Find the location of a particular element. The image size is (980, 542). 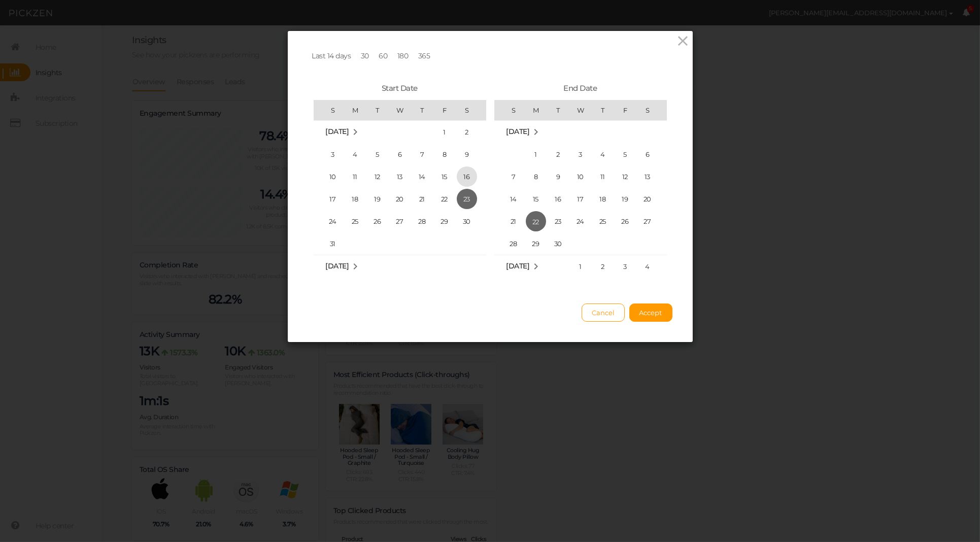

td: Thursday August 21 2025 is located at coordinates (422, 199).